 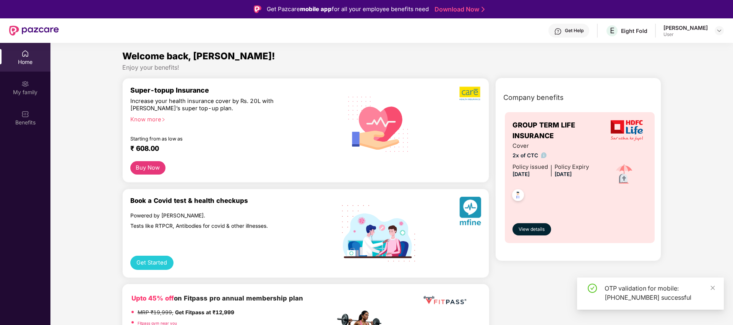 I want to click on del: MRP ₹19,999,, so click(x=156, y=312).